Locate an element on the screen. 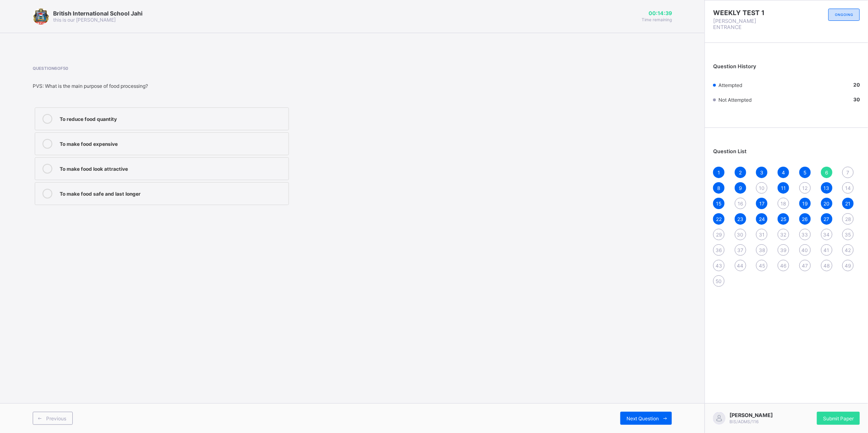 The width and height of the screenshot is (868, 433). span: Time remaining is located at coordinates (657, 19).